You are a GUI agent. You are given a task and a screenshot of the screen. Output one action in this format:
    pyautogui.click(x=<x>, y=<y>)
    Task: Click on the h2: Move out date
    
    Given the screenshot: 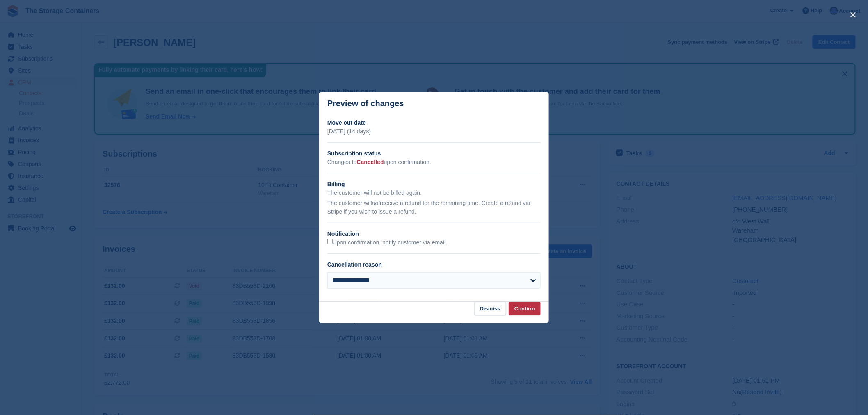 What is the action you would take?
    pyautogui.click(x=434, y=123)
    